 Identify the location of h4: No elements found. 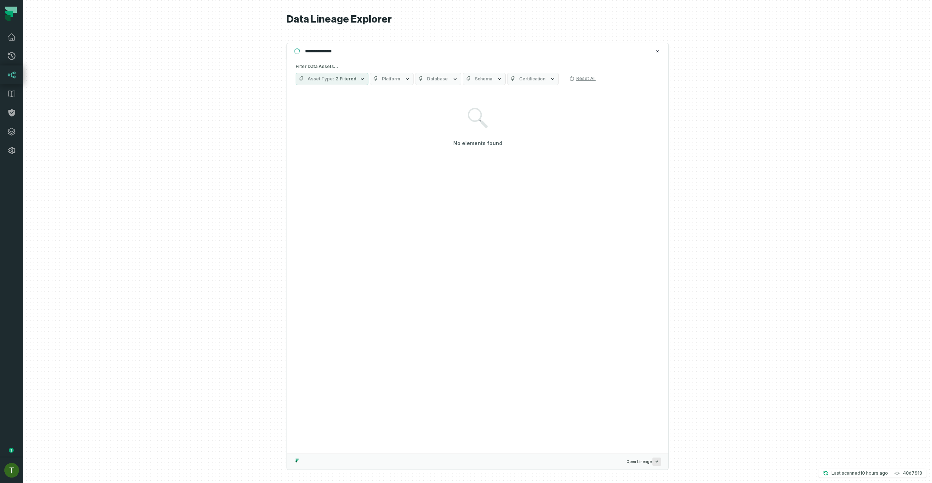
(478, 143).